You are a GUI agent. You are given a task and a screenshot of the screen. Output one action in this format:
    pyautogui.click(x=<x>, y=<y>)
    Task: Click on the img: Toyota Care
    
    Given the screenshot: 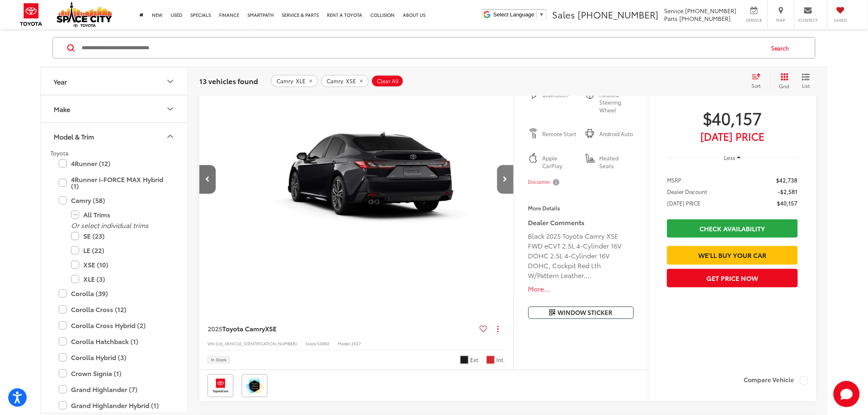 What is the action you would take?
    pyautogui.click(x=221, y=386)
    